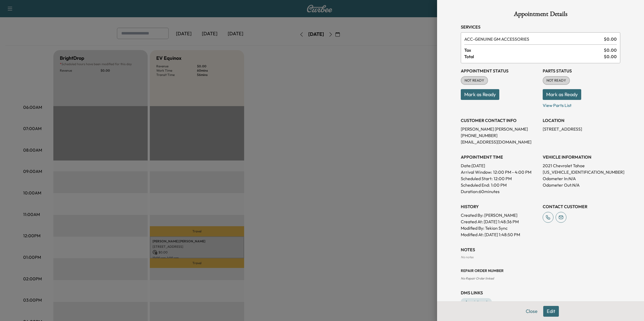 The image size is (644, 321). What do you see at coordinates (477, 278) in the screenshot?
I see `span: No Repair Order linked` at bounding box center [477, 278].